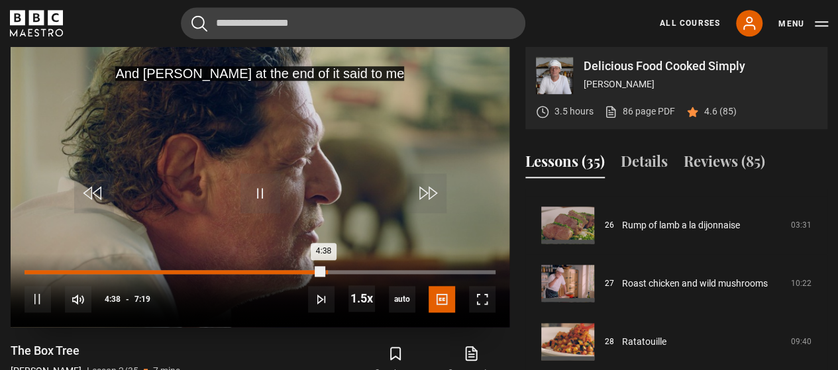 This screenshot has height=370, width=838. What do you see at coordinates (720, 111) in the screenshot?
I see `p: 4.6 (85)` at bounding box center [720, 111].